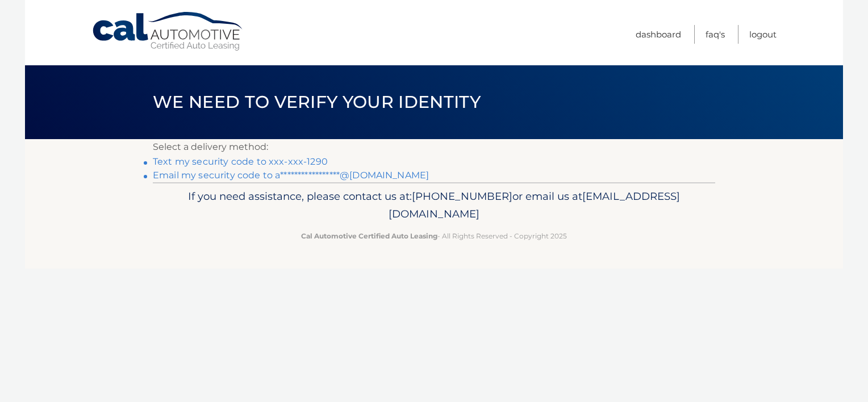 Image resolution: width=868 pixels, height=402 pixels. What do you see at coordinates (658, 34) in the screenshot?
I see `a: Dashboard` at bounding box center [658, 34].